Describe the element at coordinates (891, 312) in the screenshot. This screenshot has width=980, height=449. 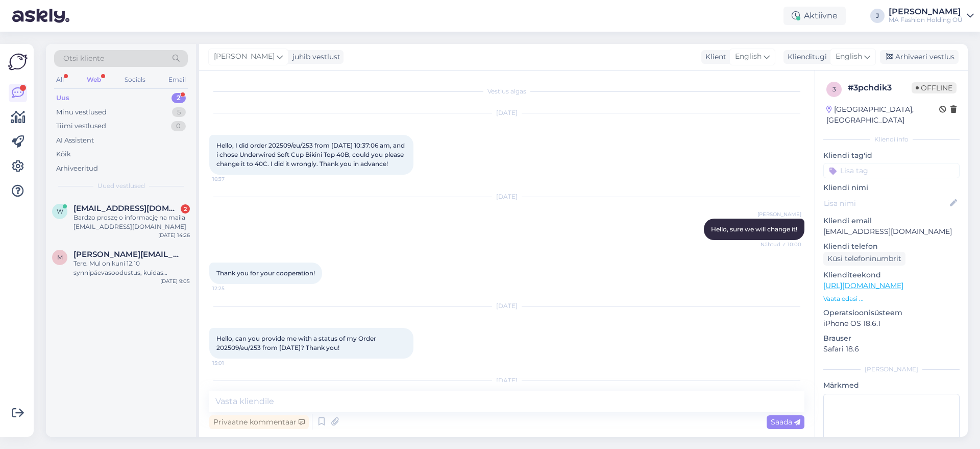
I see `p: Operatsioonisüsteem` at that location.